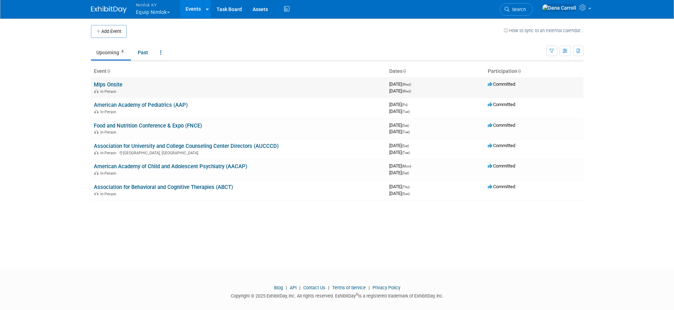 This screenshot has height=310, width=674. Describe the element at coordinates (517, 9) in the screenshot. I see `a: Search` at that location.